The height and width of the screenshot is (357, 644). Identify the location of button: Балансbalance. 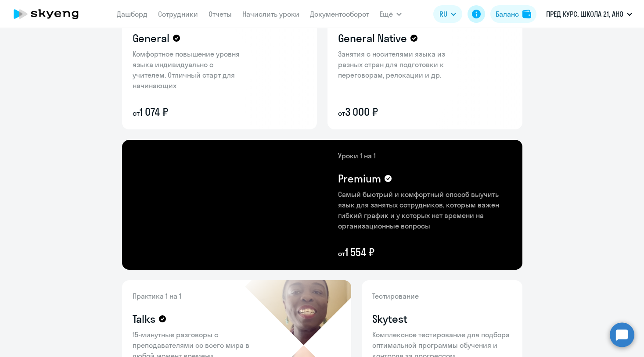
(513, 14).